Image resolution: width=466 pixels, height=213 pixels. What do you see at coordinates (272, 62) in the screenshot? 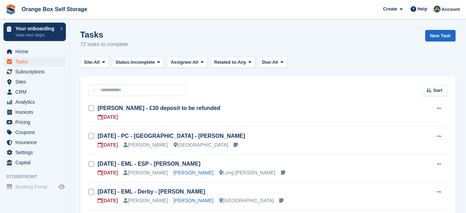
I see `button: Due: All` at bounding box center [272, 62].